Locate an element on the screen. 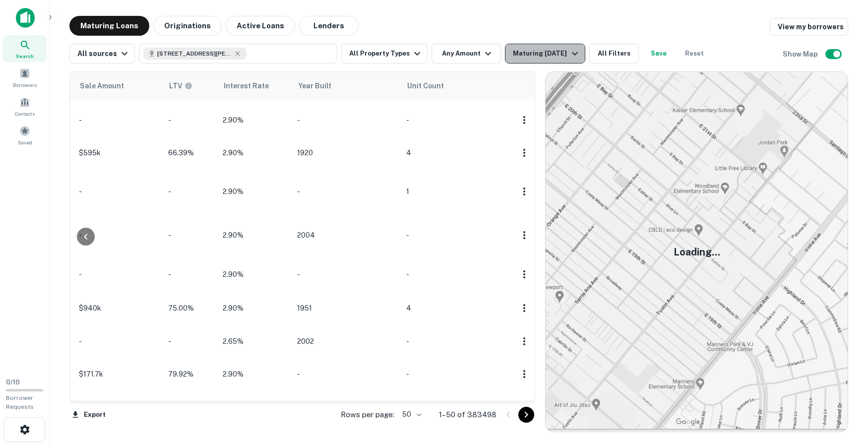 This screenshot has height=446, width=868. th: LTVs displayed on the website are for informational purposes only and may be reported incorrectly... is located at coordinates (190, 85).